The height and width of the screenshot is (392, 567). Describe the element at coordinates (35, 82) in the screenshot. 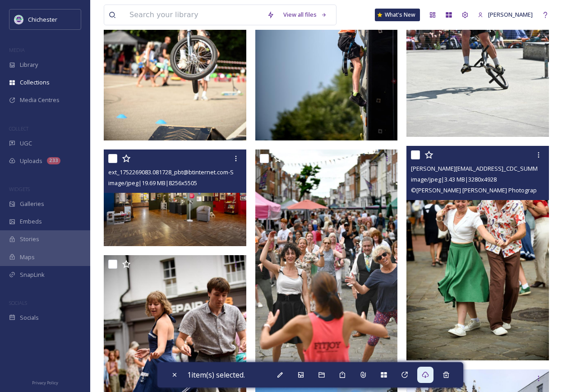

I see `span: Collections` at that location.